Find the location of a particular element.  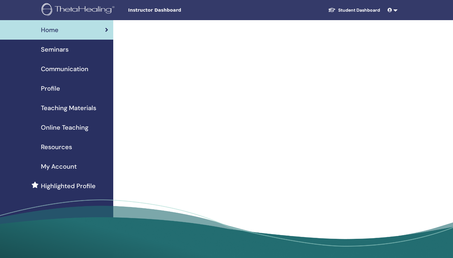

span: Highlighted Profile is located at coordinates (68, 186).